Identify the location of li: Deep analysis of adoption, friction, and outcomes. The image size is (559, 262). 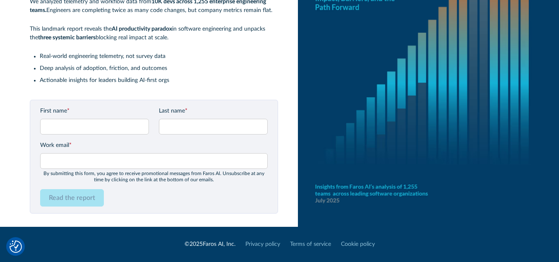
(159, 68).